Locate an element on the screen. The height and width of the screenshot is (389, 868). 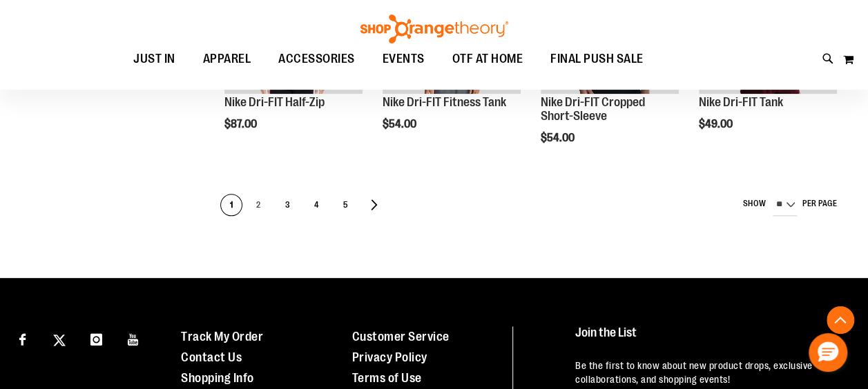
span: 3 is located at coordinates (287, 205).